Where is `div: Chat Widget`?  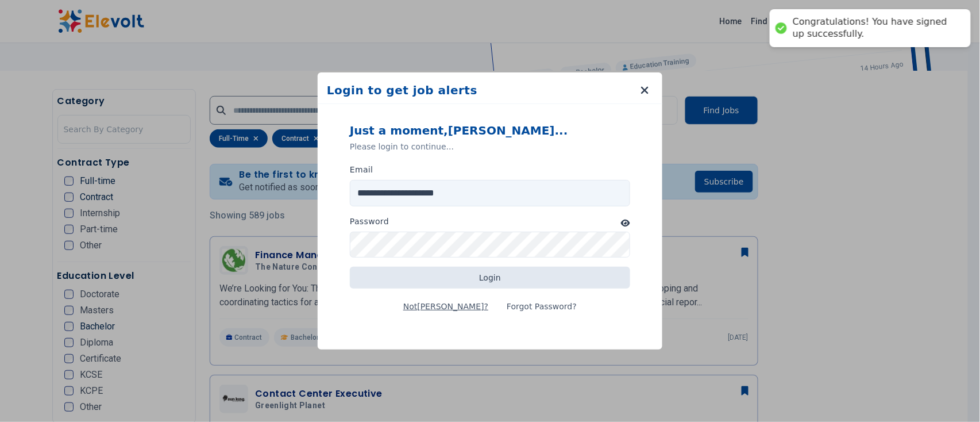
div: Chat Widget is located at coordinates (951, 395).